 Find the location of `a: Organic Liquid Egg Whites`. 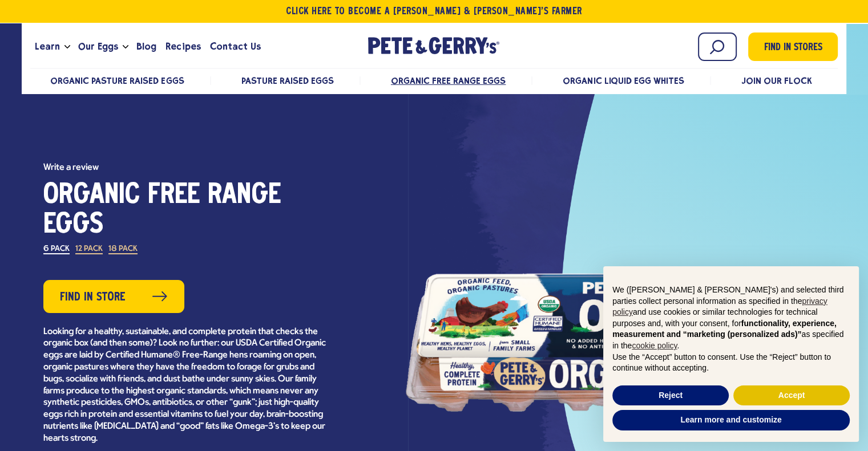

a: Organic Liquid Egg Whites is located at coordinates (623, 80).